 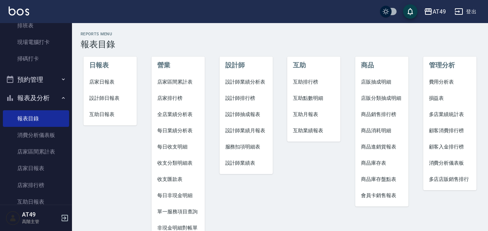 What do you see at coordinates (178, 195) in the screenshot?
I see `span: 每日非現金明細` at bounding box center [178, 195].